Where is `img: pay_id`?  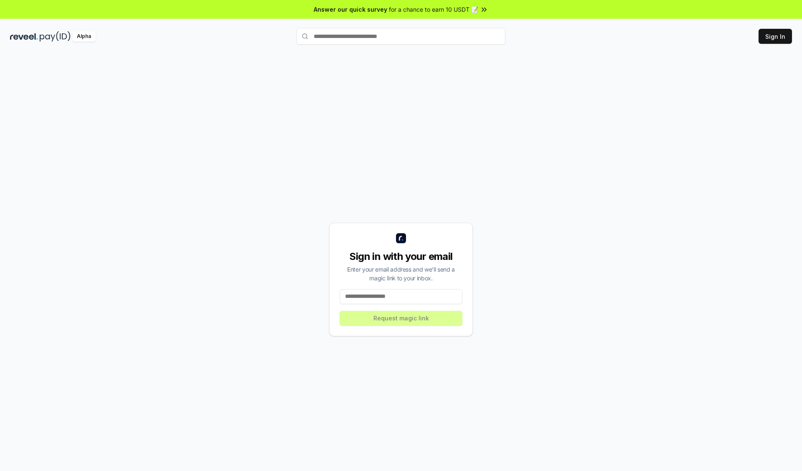
img: pay_id is located at coordinates (55, 36).